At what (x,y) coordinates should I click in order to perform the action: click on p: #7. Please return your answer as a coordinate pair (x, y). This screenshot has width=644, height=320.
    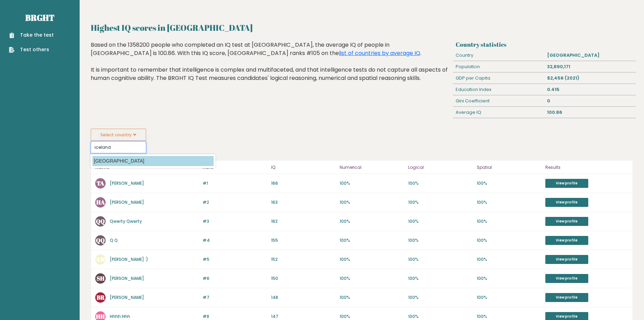
    Looking at the image, I should click on (235, 298).